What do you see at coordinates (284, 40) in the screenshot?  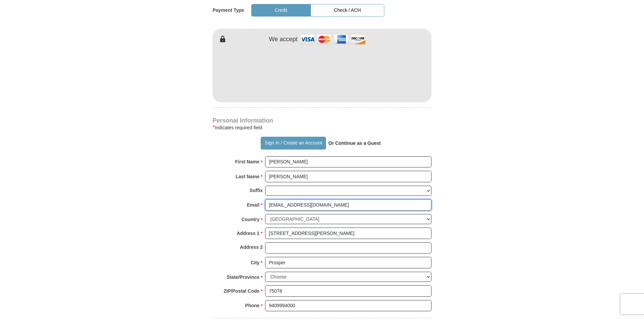 I see `h4: We accept` at bounding box center [284, 40].